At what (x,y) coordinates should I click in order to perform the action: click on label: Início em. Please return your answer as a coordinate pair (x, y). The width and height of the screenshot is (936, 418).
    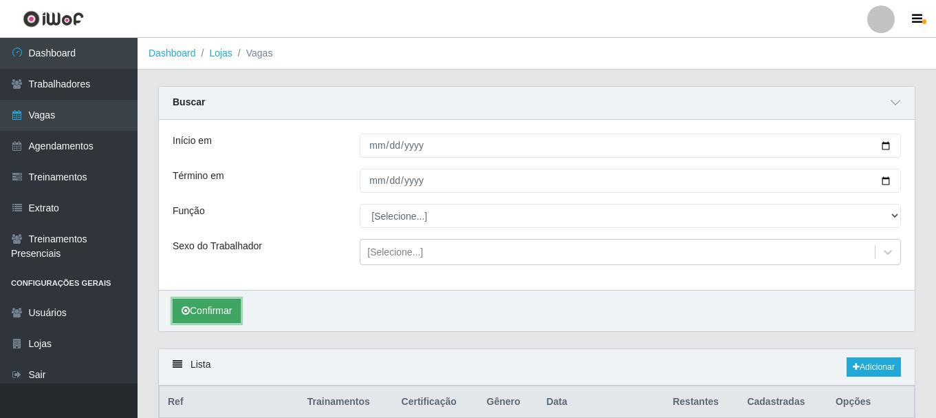
    Looking at the image, I should click on (192, 140).